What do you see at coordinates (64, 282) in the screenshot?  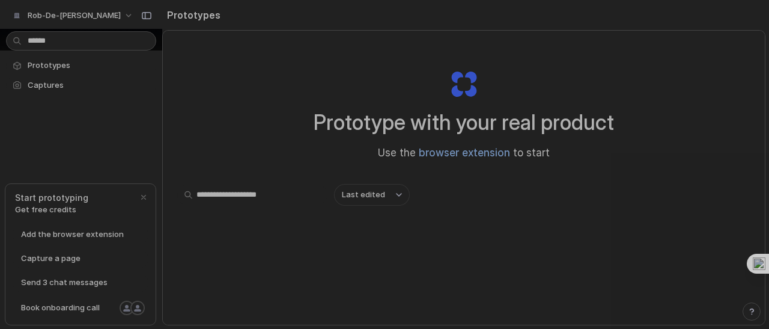 I see `span: Send 3 chat messages` at bounding box center [64, 282].